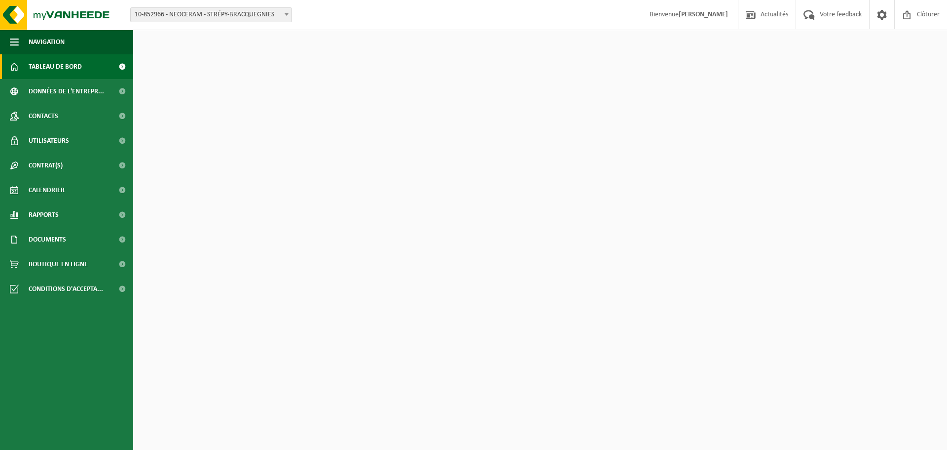 This screenshot has width=947, height=450. I want to click on span: Contrat(s), so click(45, 165).